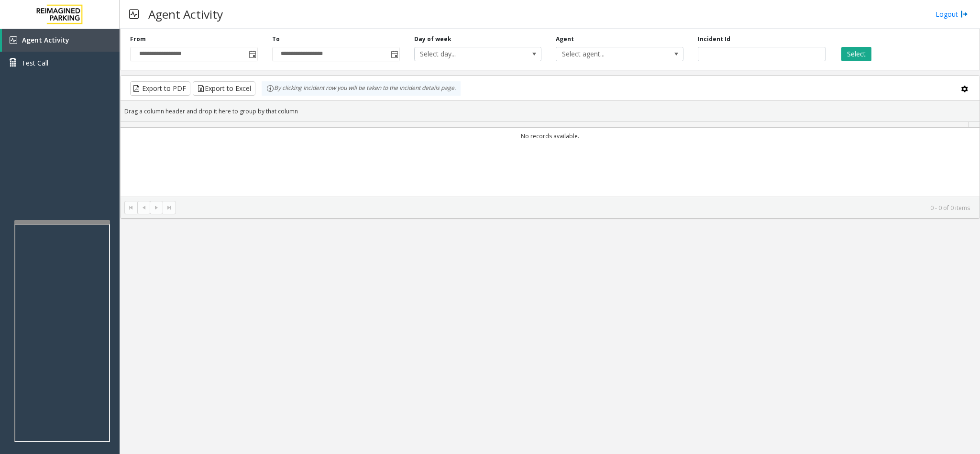 This screenshot has height=454, width=980. Describe the element at coordinates (138, 39) in the screenshot. I see `label: From` at that location.